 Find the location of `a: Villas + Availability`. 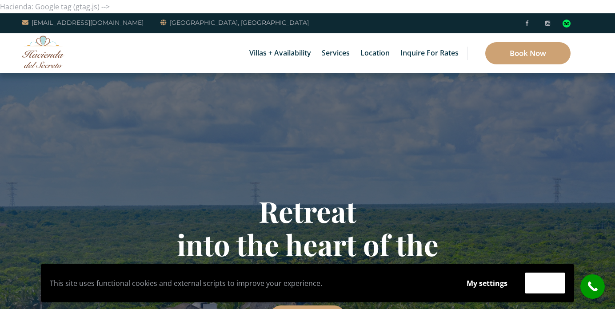

a: Villas + Availability is located at coordinates (280, 53).